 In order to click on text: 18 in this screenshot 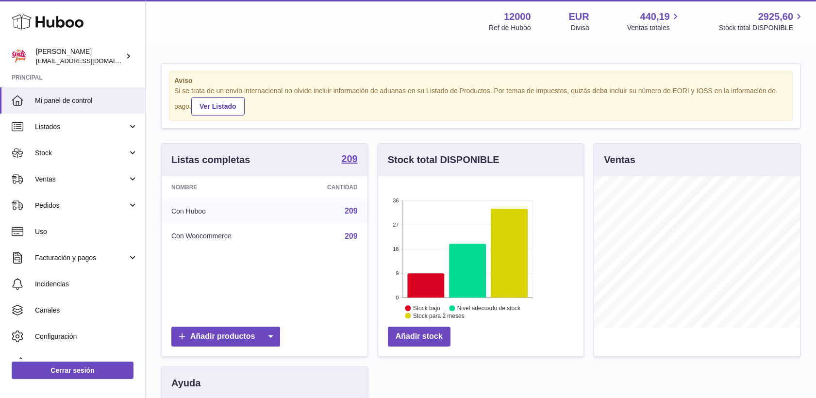, I will do `click(395, 249)`.